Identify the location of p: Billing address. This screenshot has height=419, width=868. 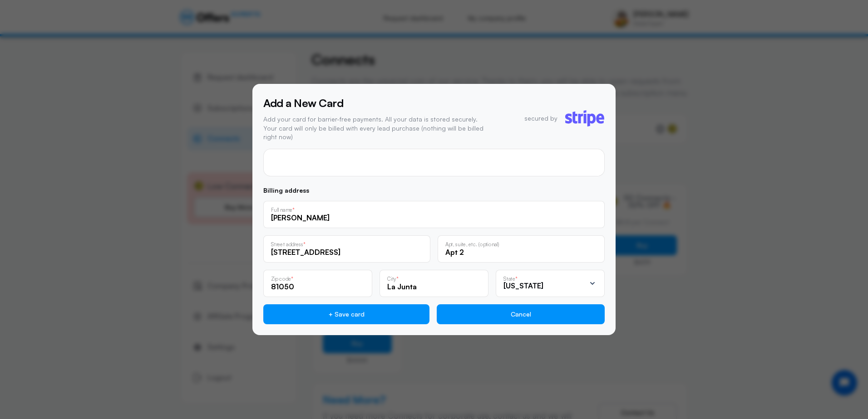
(434, 191).